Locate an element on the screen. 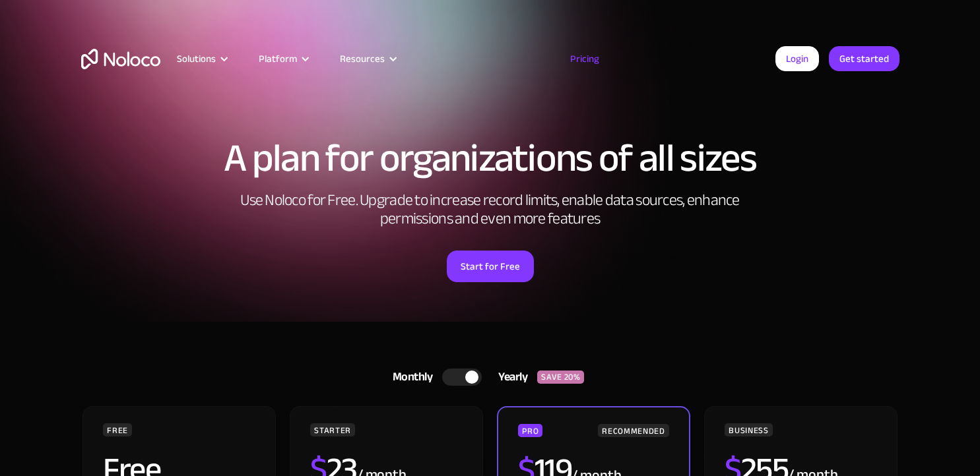 This screenshot has height=476, width=980. a: Get started is located at coordinates (864, 59).